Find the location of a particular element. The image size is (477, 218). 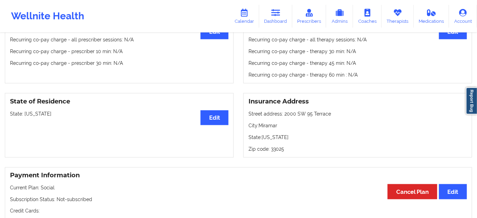

p: Recurring co-pay charge - all therapy sessions : N/A is located at coordinates (358, 40).